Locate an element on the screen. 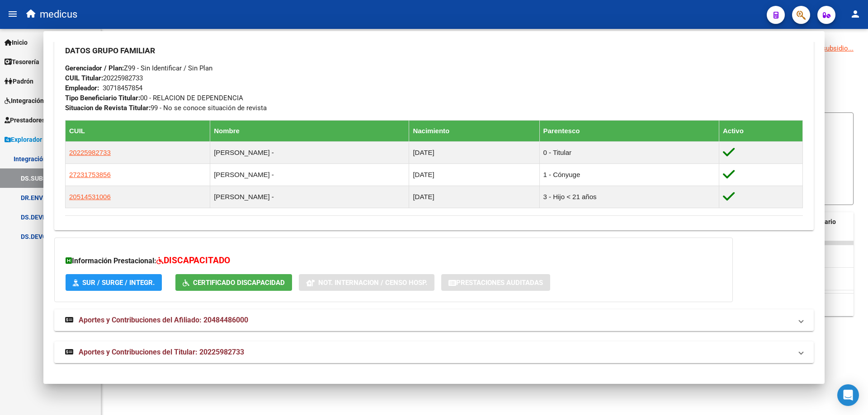 Image resolution: width=868 pixels, height=415 pixels. span: SUR / SURGE / INTEGR. is located at coordinates (118, 283).